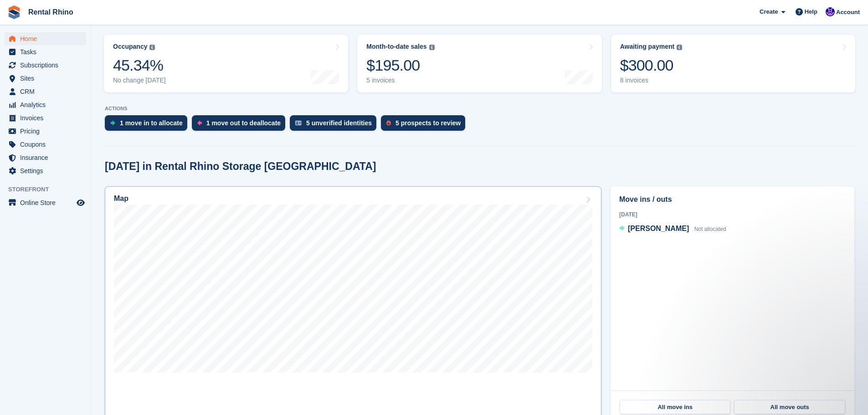 This screenshot has height=415, width=868. What do you see at coordinates (14, 12) in the screenshot?
I see `img: stora-icon-8386f47178a22dfd0bd8f6a31ec36ba5ce8667c1dd55bd0f319d3a0aa187defe.svg` at bounding box center [14, 12].